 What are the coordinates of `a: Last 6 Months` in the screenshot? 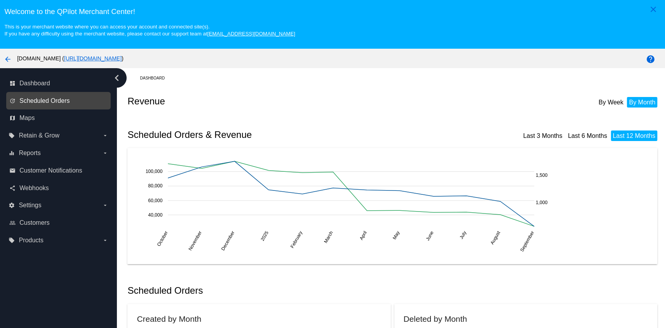 It's located at (587, 136).